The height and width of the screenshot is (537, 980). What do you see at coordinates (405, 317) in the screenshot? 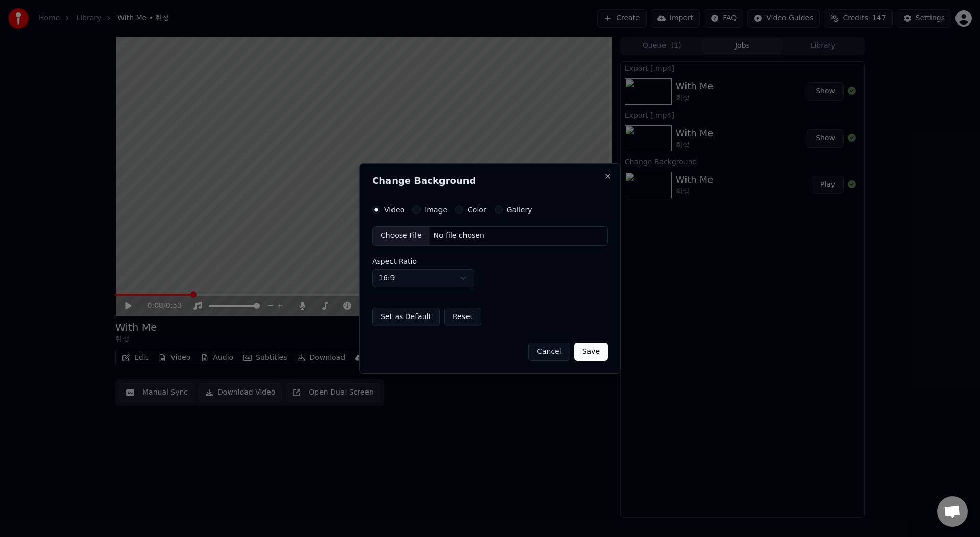
I see `button: Set as Default` at bounding box center [405, 317].